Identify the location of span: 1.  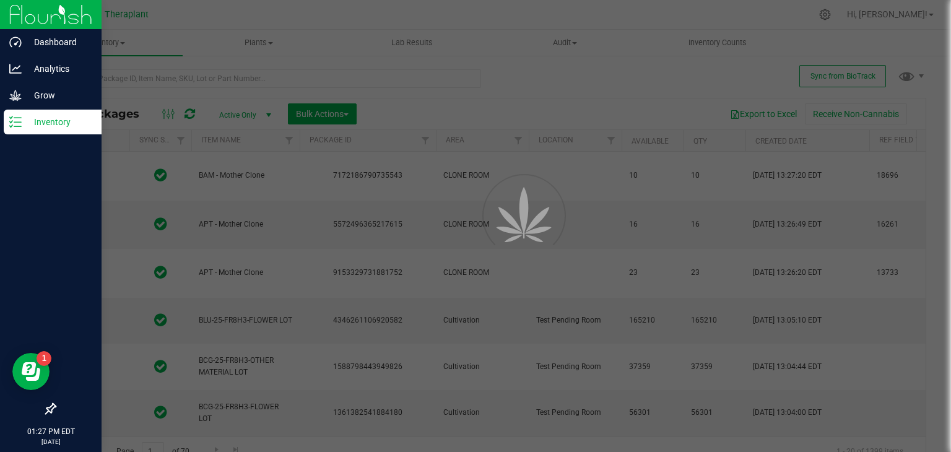
(7, 7).